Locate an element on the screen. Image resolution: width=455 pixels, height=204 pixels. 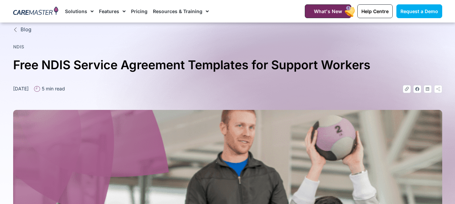
a: What's New is located at coordinates (328, 11).